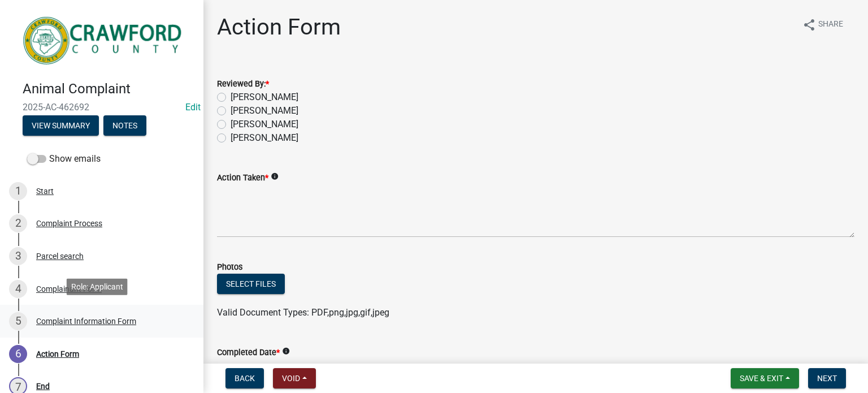 The image size is (868, 393). What do you see at coordinates (294, 378) in the screenshot?
I see `button: Void` at bounding box center [294, 378].